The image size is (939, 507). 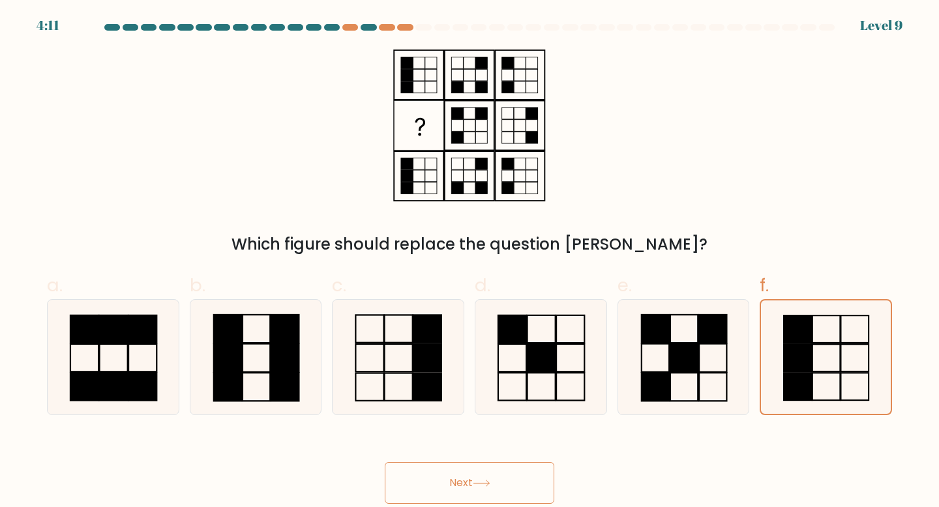 What do you see at coordinates (764, 285) in the screenshot?
I see `span: f.` at bounding box center [764, 285].